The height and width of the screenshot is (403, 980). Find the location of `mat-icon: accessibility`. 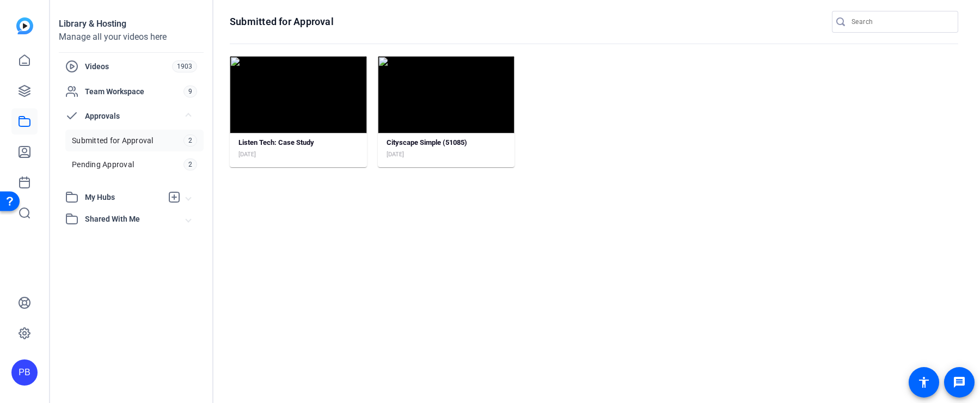

mat-icon: accessibility is located at coordinates (923, 382).